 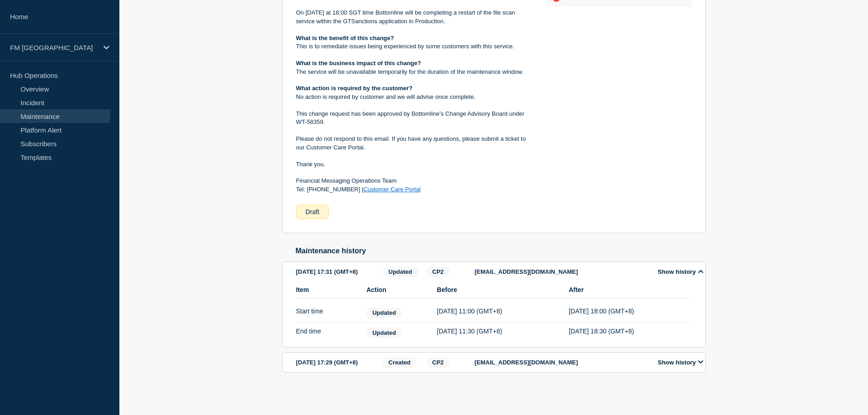 What do you see at coordinates (413, 181) in the screenshot?
I see `p: Financial Messaging Operations Team` at bounding box center [413, 181].